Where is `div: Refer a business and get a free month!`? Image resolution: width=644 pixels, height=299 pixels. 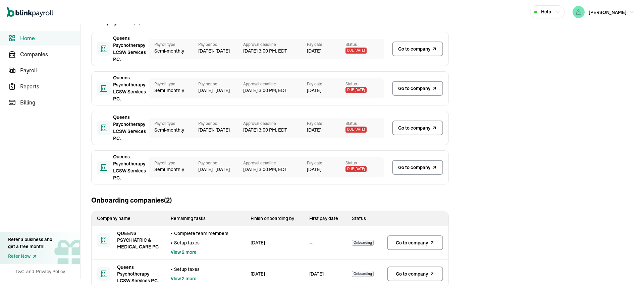 div: Refer a business and get a free month! is located at coordinates (30, 244).